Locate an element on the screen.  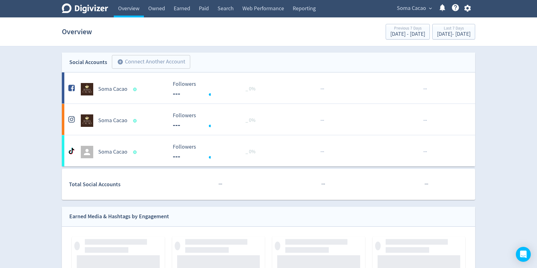
div: Previous 7 Days is located at coordinates (408, 29).